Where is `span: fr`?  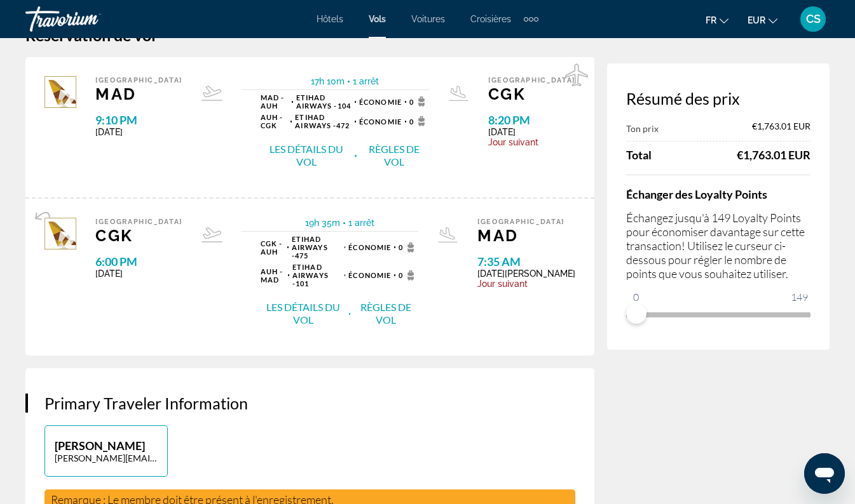
span: fr is located at coordinates (710, 20).